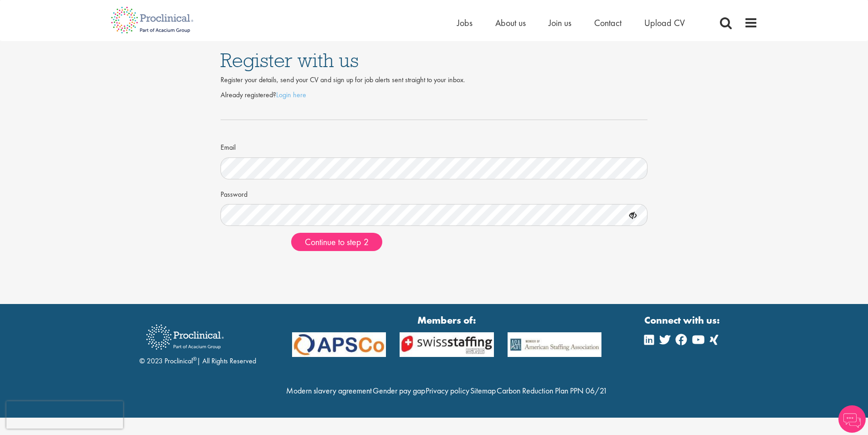 The image size is (868, 435). Describe the element at coordinates (683, 320) in the screenshot. I see `strong: Connect with us:` at that location.